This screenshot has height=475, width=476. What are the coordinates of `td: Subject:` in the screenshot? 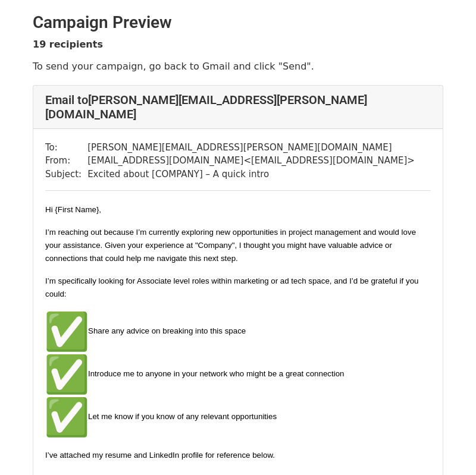 It's located at (66, 174).